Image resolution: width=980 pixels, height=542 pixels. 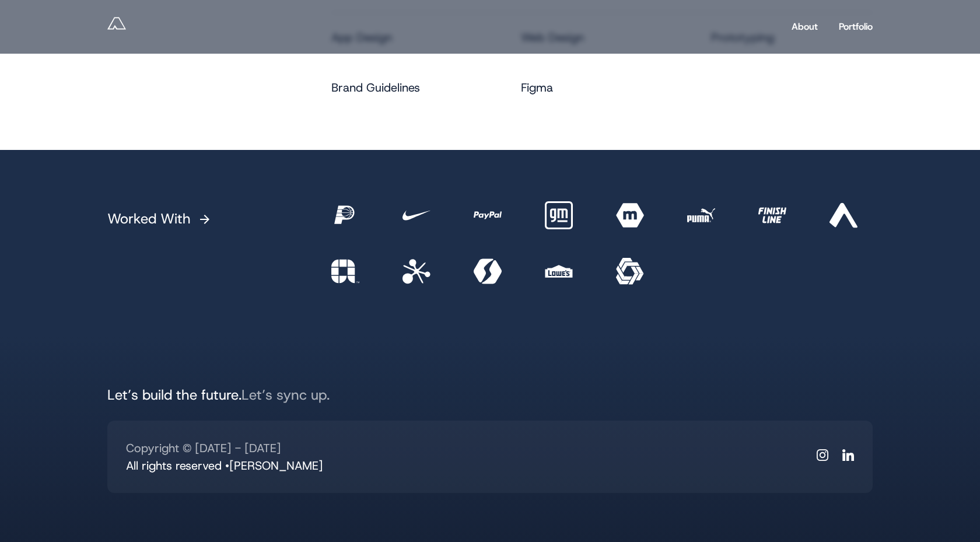 I want to click on svg: Mediasauce, so click(x=630, y=216).